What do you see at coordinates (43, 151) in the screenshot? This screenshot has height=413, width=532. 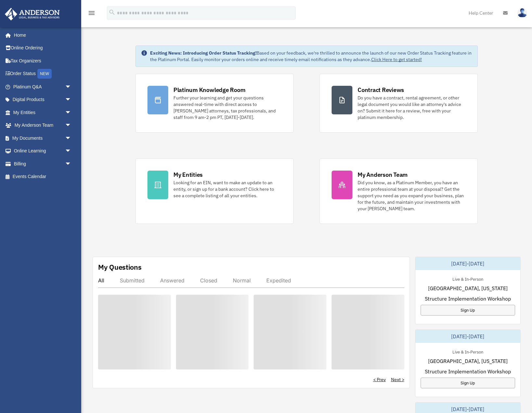 I see `a: Online Learningarrow_drop_down` at bounding box center [43, 151].